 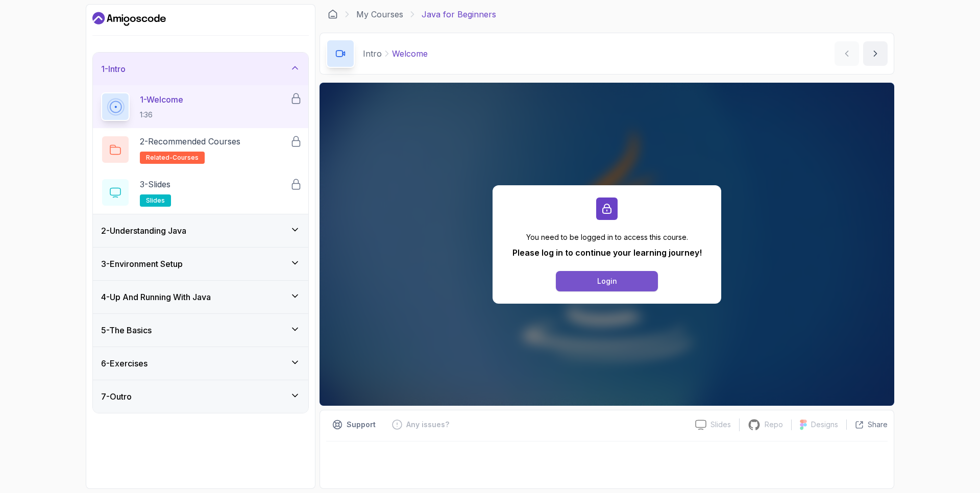 I want to click on button: 1-Welcome1:36, so click(x=200, y=107).